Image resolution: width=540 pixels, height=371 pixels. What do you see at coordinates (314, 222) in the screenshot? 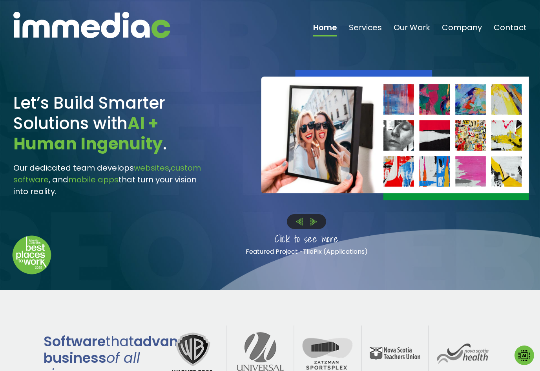
I see `img: Right%20Arrow.png` at bounding box center [314, 222].